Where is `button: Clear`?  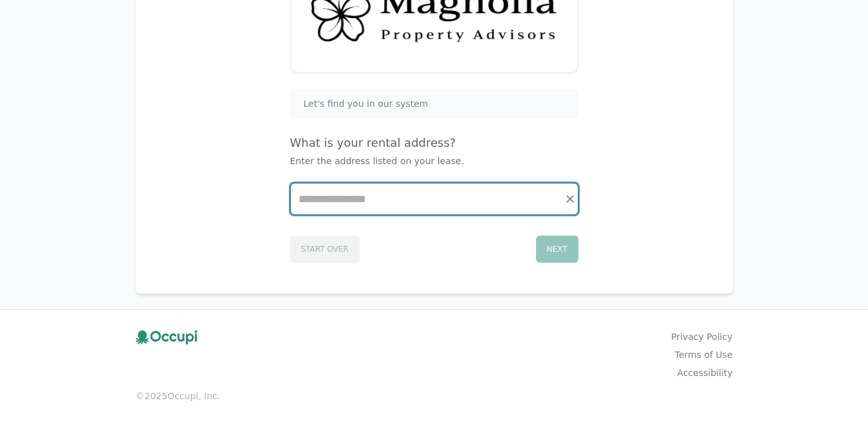 button: Clear is located at coordinates (570, 199).